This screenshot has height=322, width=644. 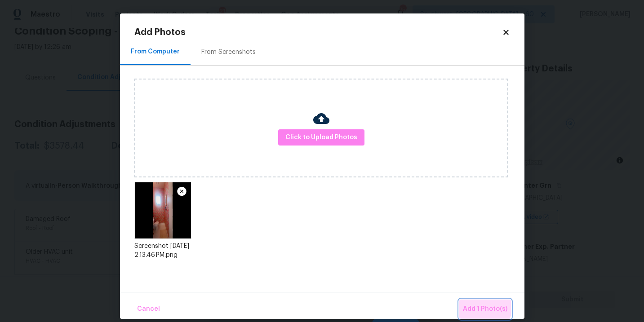 I want to click on span: Add 1 Photo(s), so click(x=485, y=309).